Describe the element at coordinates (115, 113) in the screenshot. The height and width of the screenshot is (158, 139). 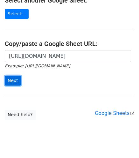
I see `a: Google Sheets` at that location.